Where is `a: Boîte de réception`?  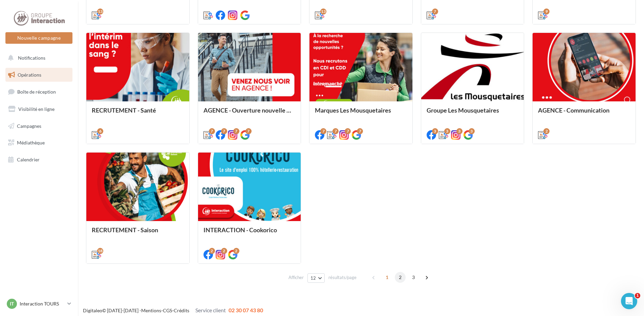 a: Boîte de réception is located at coordinates (39, 91).